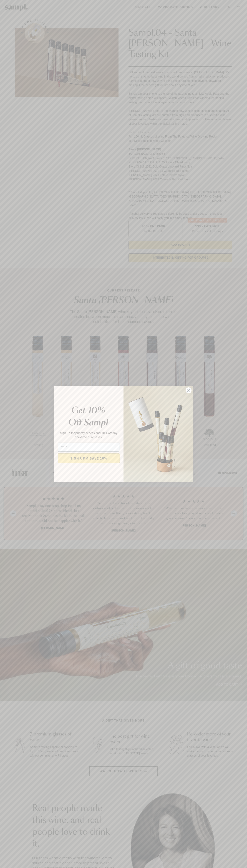 The width and height of the screenshot is (247, 868). I want to click on button: SIGN UP & SAVE 10%, so click(88, 458).